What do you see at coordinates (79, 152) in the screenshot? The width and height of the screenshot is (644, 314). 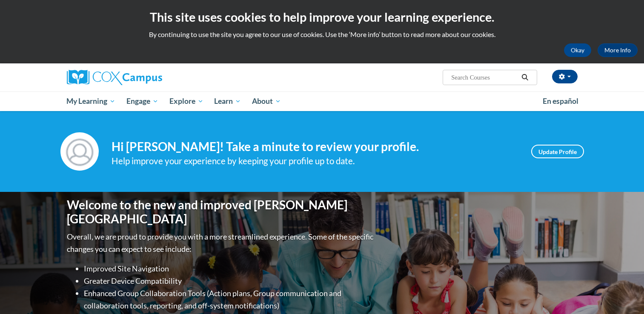 I see `img: Profile Image` at bounding box center [79, 152].